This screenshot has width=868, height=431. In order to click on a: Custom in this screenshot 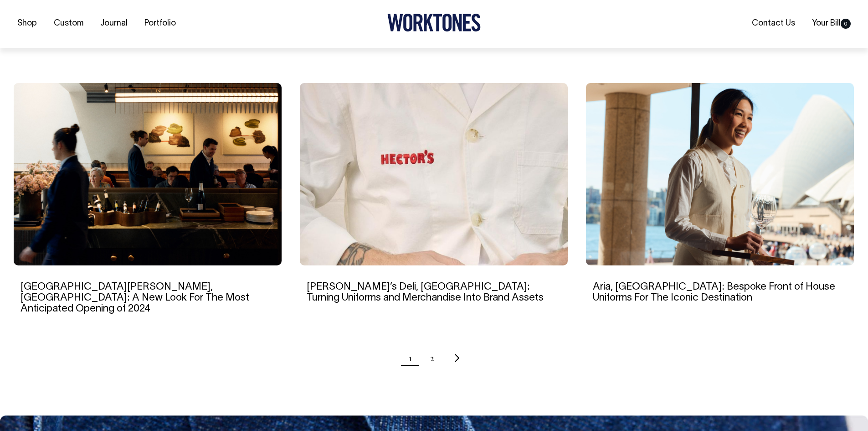, I will do `click(68, 24)`.